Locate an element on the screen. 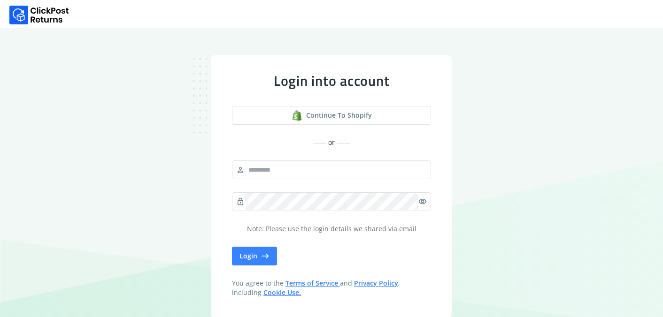  span: You agree to the and , including is located at coordinates (331, 288).